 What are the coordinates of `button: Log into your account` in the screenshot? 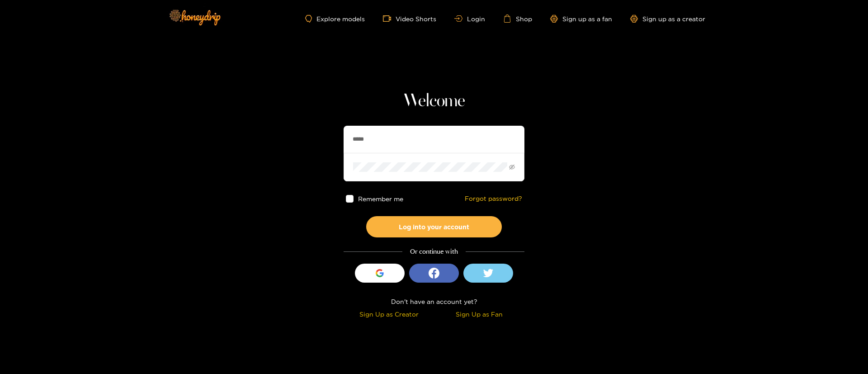 It's located at (434, 226).